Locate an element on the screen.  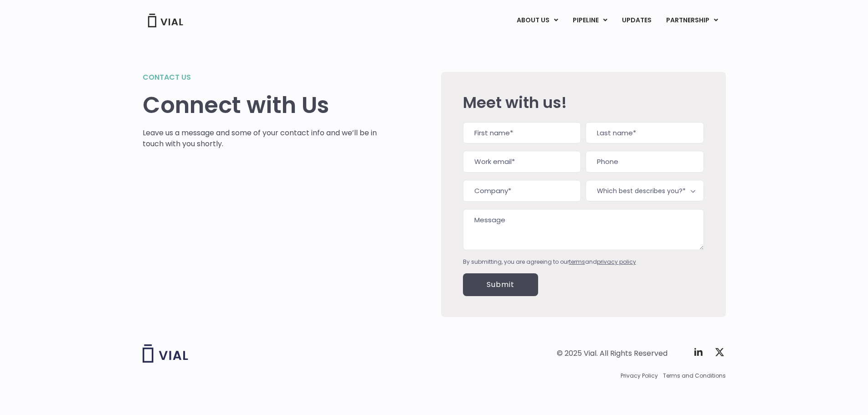
div: © 2025 Vial. All Rights Reserved is located at coordinates (612, 353).